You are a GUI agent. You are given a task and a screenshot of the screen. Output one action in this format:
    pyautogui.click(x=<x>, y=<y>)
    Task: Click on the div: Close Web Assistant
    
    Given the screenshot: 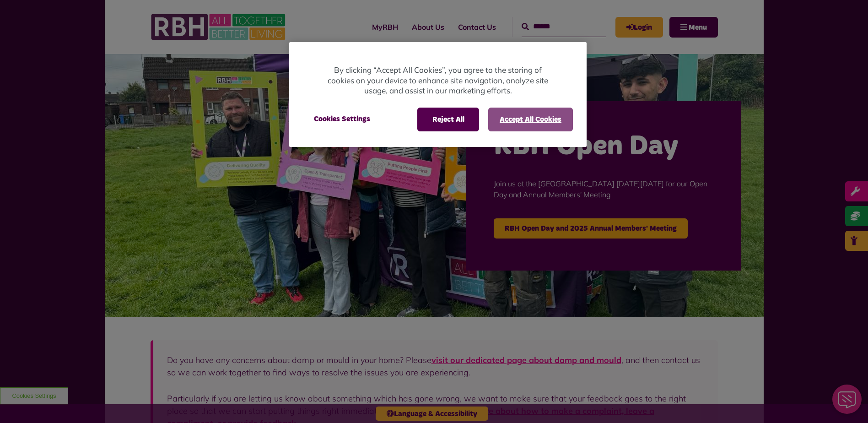 What is the action you would take?
    pyautogui.click(x=20, y=17)
    